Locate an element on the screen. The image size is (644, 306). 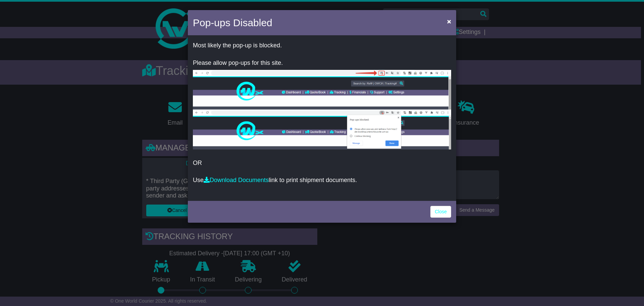
h4: Pop-ups Disabled is located at coordinates (232, 23).